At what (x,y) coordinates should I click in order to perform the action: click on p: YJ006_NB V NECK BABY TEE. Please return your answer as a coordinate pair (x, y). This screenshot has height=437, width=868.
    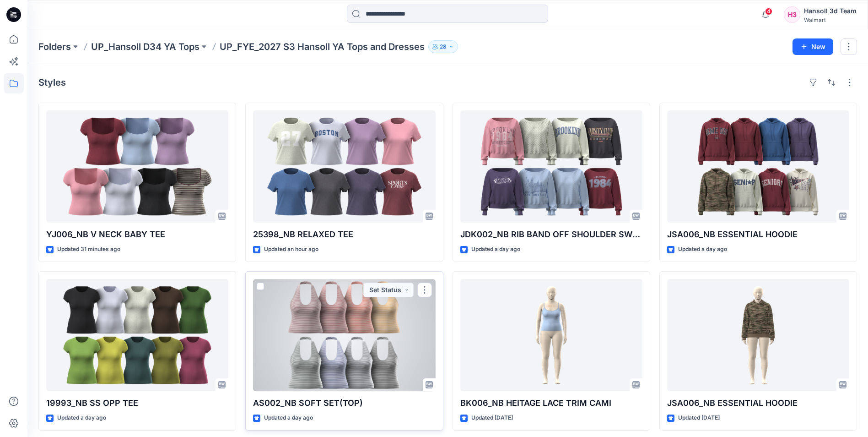
    Looking at the image, I should click on (137, 234).